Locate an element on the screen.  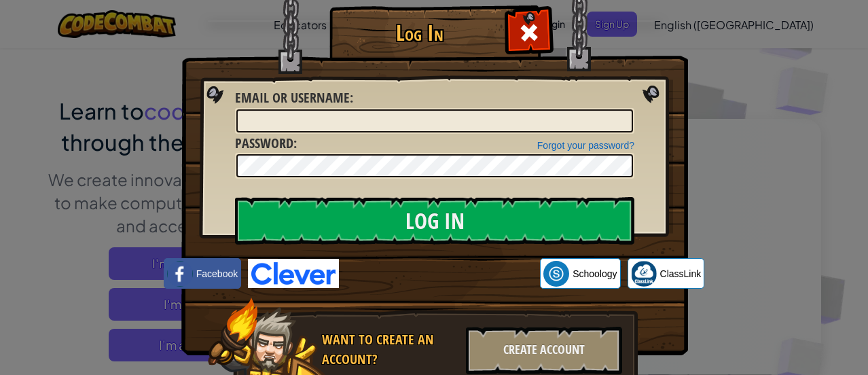
span: Schoology is located at coordinates (594, 274).